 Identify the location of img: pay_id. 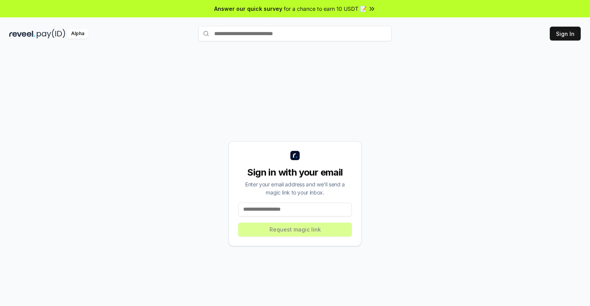
(51, 34).